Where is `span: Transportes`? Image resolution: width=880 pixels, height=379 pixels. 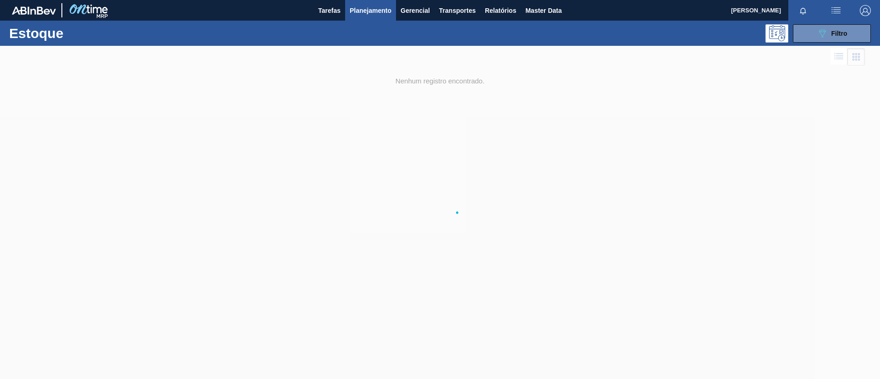 span: Transportes is located at coordinates (457, 11).